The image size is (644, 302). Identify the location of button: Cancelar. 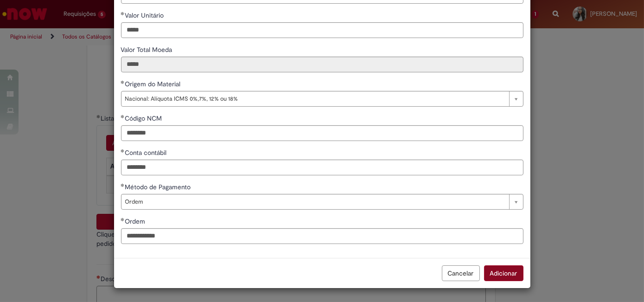
(461, 273).